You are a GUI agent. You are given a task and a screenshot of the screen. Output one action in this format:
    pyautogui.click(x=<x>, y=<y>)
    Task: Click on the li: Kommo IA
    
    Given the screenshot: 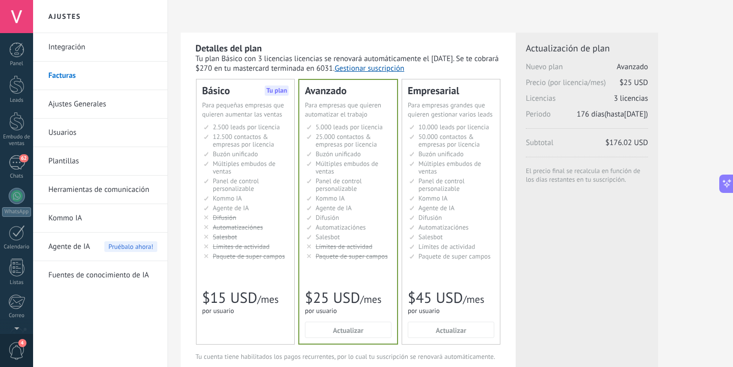 What is the action you would take?
    pyautogui.click(x=100, y=219)
    